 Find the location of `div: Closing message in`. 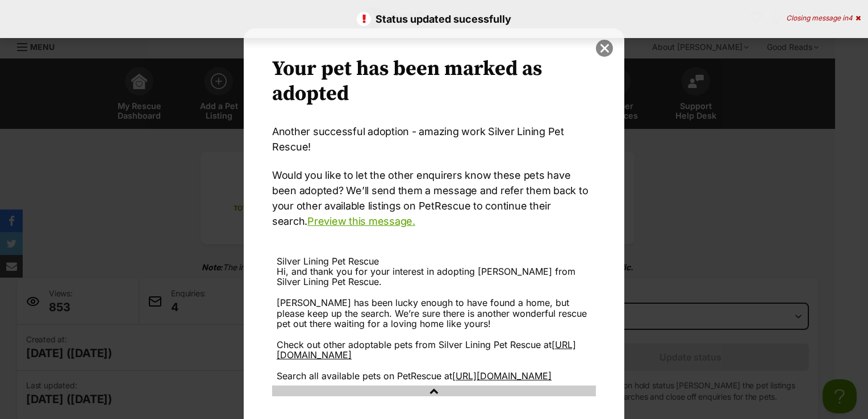

div: Closing message in is located at coordinates (823, 18).